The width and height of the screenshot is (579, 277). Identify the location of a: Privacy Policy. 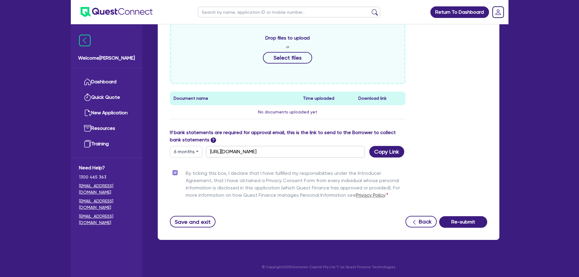
(370, 195).